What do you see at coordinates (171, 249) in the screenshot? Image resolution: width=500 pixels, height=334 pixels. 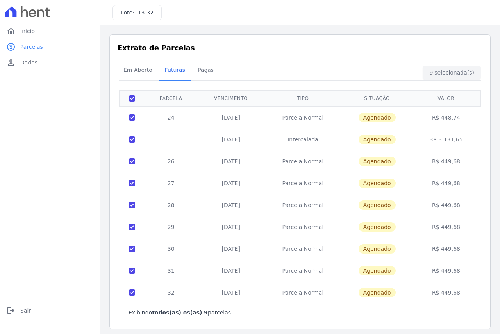 I see `td: 30` at bounding box center [171, 249].